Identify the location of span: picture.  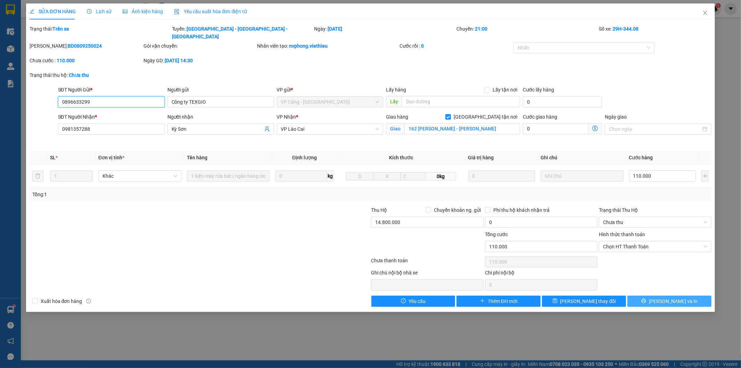
(125, 11).